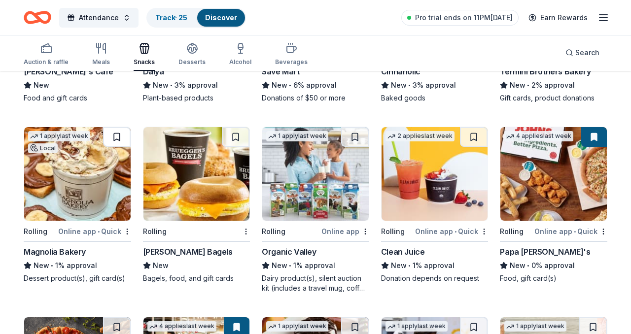 The image size is (631, 334). I want to click on div: Donation depends on request, so click(435, 279).